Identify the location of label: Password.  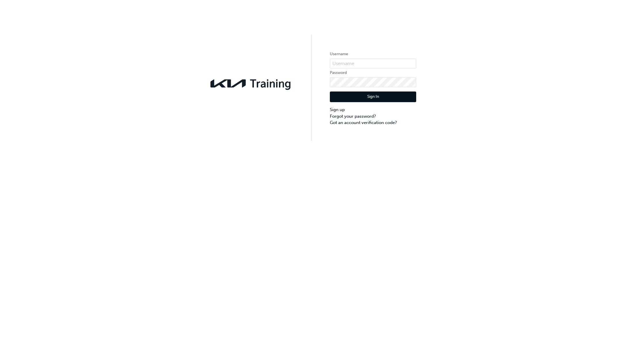
(373, 73).